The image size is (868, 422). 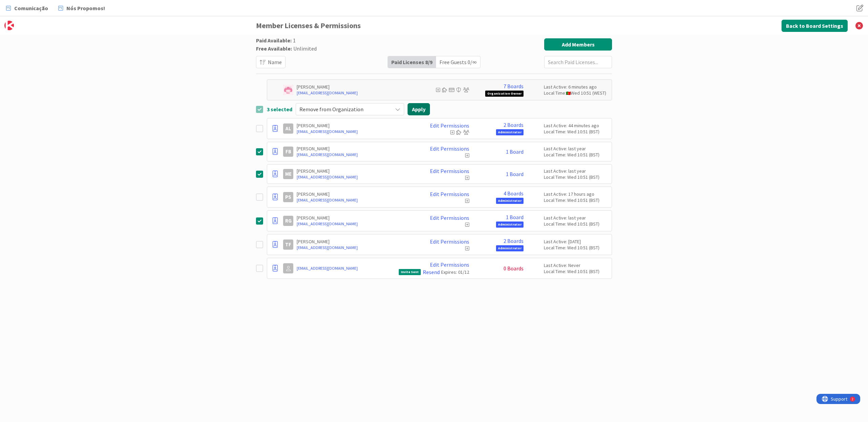 What do you see at coordinates (432, 272) in the screenshot?
I see `a: Resend` at bounding box center [432, 272].